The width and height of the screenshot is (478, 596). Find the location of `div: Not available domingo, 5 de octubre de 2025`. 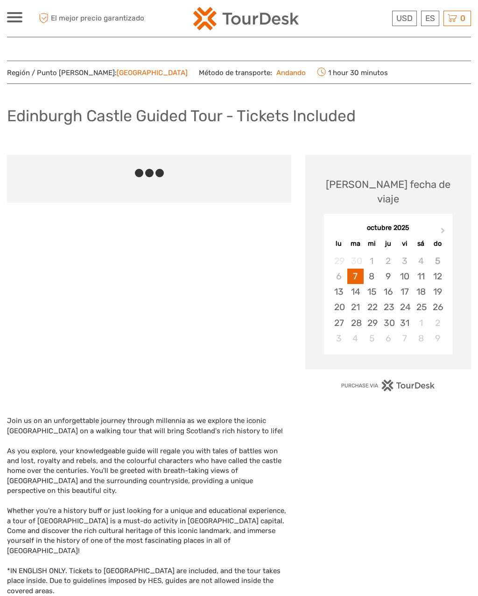

div: Not available domingo, 5 de octubre de 2025 is located at coordinates (437, 261).